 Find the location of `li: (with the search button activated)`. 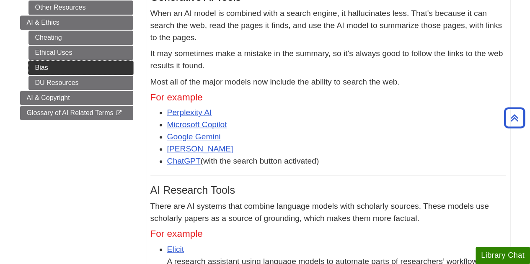

li: (with the search button activated) is located at coordinates (336, 161).